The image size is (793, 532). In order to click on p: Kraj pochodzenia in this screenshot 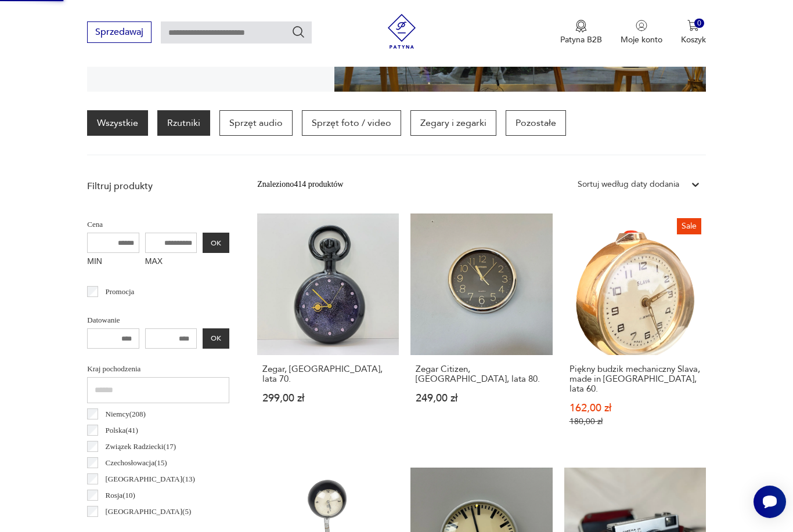, I will do `click(158, 369)`.